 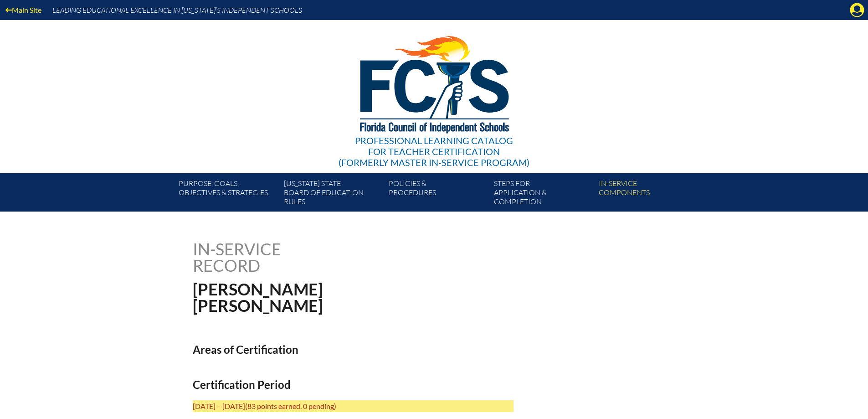 I want to click on span: (83 points earned, 0 pending), so click(x=290, y=406).